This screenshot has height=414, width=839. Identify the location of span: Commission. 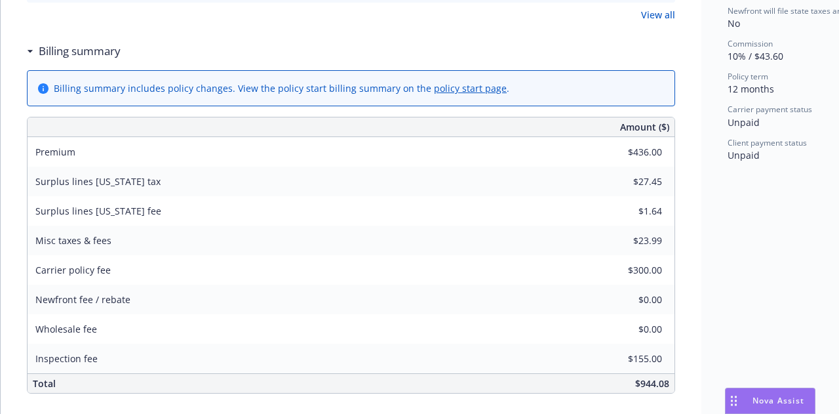
(750, 43).